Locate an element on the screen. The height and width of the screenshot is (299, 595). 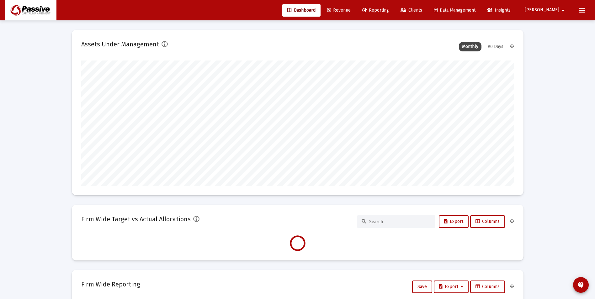
span: Save is located at coordinates (422, 287).